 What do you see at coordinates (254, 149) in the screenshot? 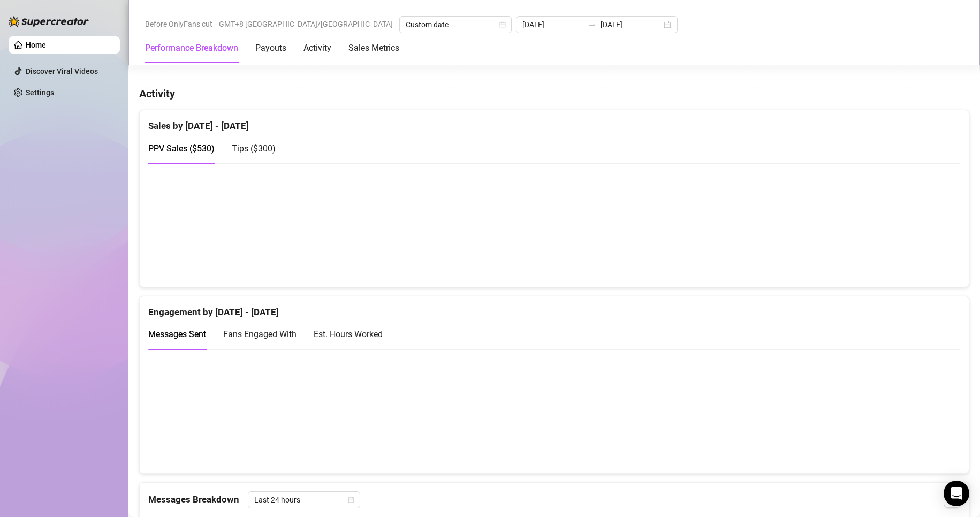
I see `span: Tips ( $300 )` at bounding box center [254, 149].